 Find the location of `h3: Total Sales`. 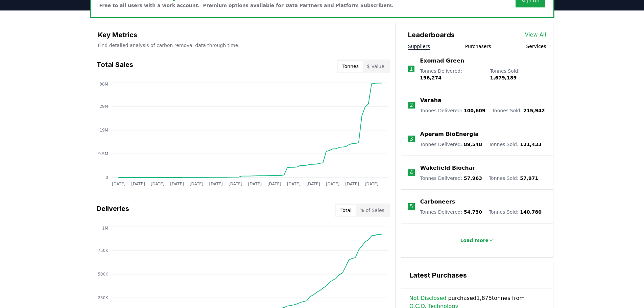

h3: Total Sales is located at coordinates (115, 66).